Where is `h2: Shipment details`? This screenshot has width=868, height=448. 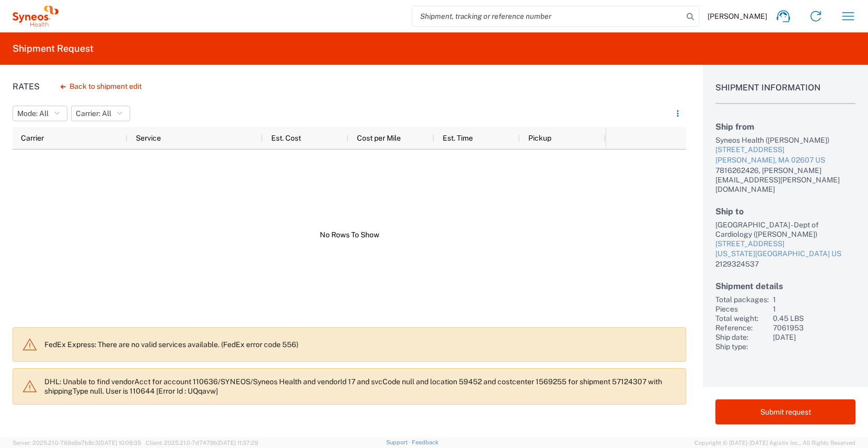 h2: Shipment details is located at coordinates (785, 286).